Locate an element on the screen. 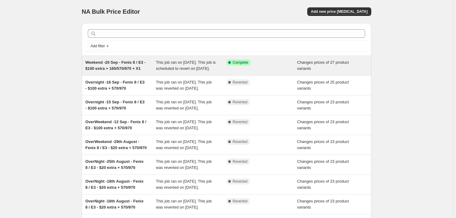 The height and width of the screenshot is (218, 456). span: OverWeekend -29th August - Fenix 8 / E3 - $20 extra + 570/970 is located at coordinates (116, 144).